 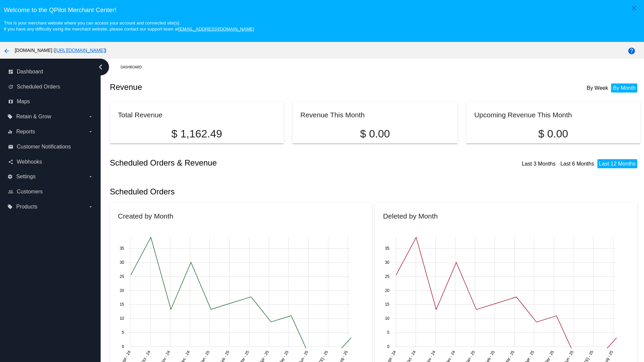 I want to click on h2: Revenue, so click(x=242, y=87).